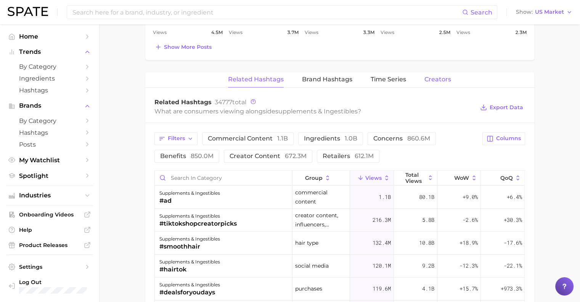  I want to click on a: Onboarding Videos, so click(50, 214).